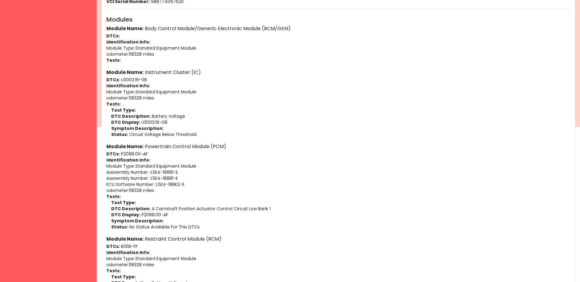 The height and width of the screenshot is (282, 580). I want to click on p: ECU Software Number : : L5E4-188K2-E, so click(338, 185).